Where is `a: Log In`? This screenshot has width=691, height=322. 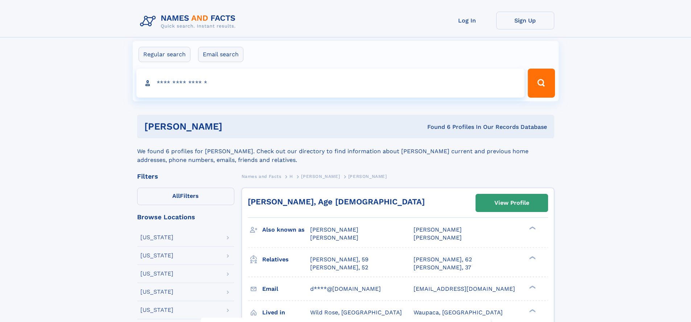 a: Log In is located at coordinates (467, 20).